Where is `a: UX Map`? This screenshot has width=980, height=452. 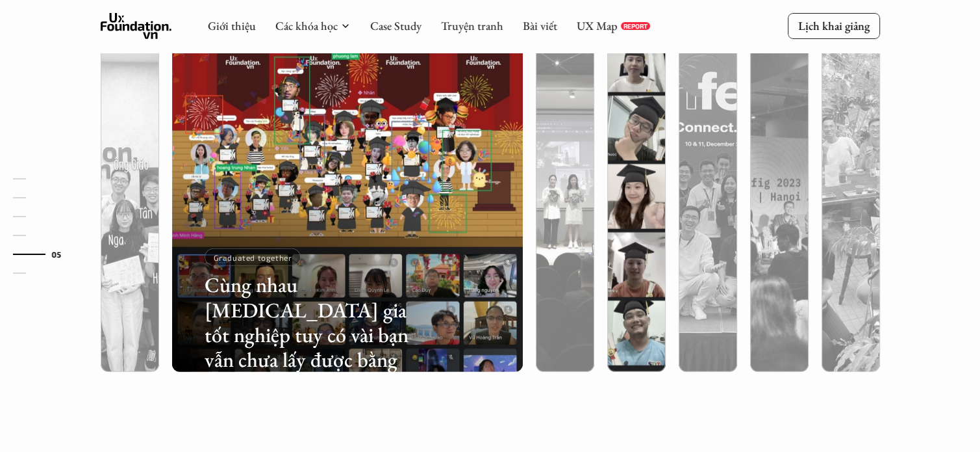
a: UX Map is located at coordinates (597, 25).